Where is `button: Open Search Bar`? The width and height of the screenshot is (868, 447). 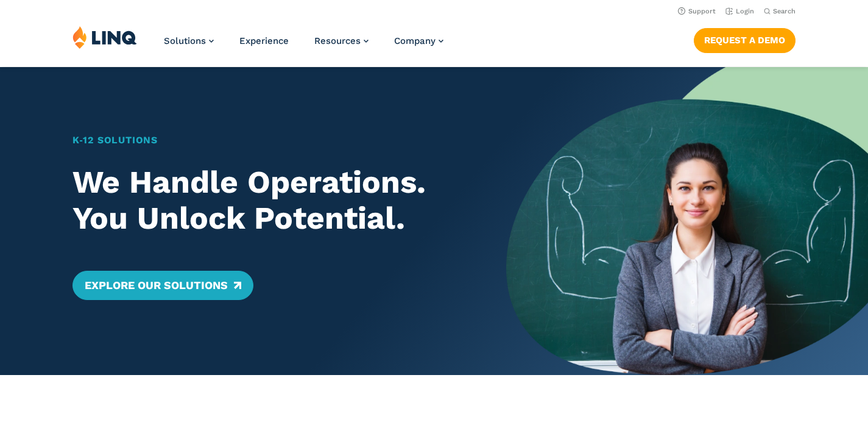
button: Open Search Bar is located at coordinates (780, 11).